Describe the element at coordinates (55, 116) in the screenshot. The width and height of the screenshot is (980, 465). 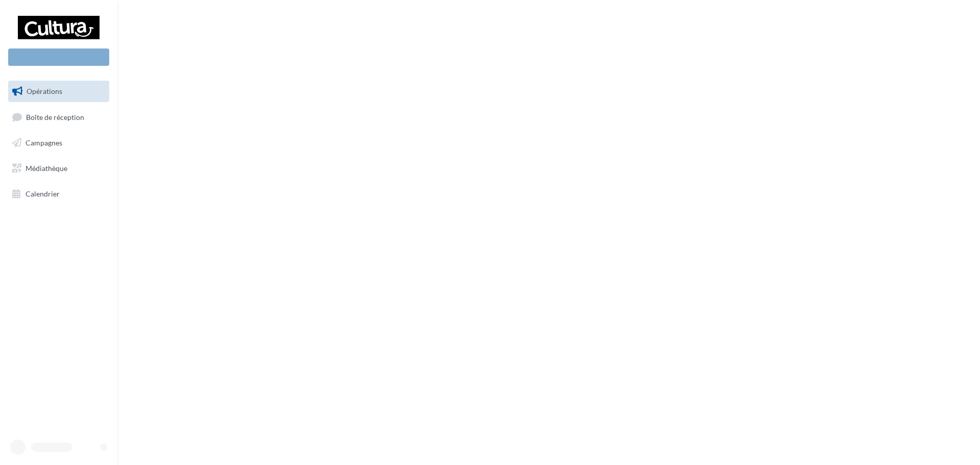
I see `span: Boîte de réception` at that location.